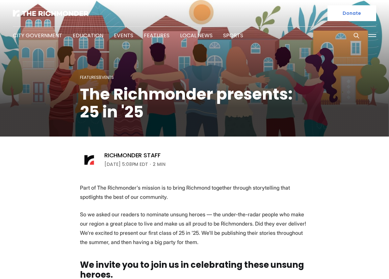  I want to click on a: City Government, so click(38, 35).